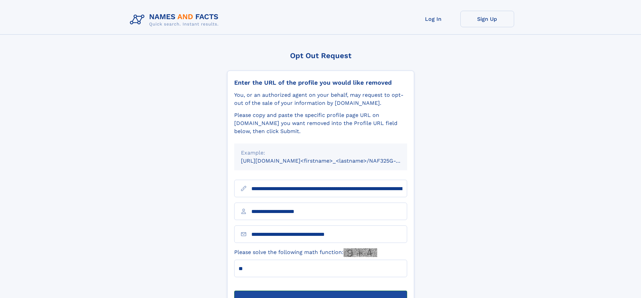  Describe the element at coordinates (487, 19) in the screenshot. I see `a: Sign Up` at that location.